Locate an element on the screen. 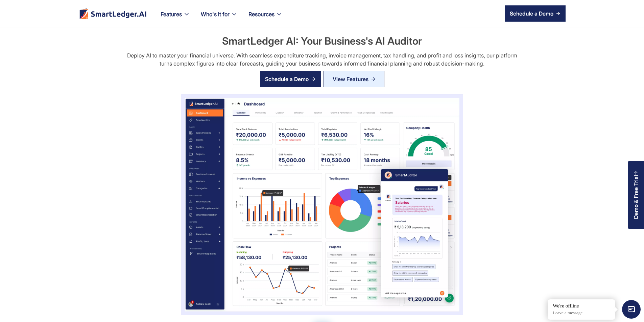 Image resolution: width=644 pixels, height=322 pixels. img: footer logo is located at coordinates (113, 13).